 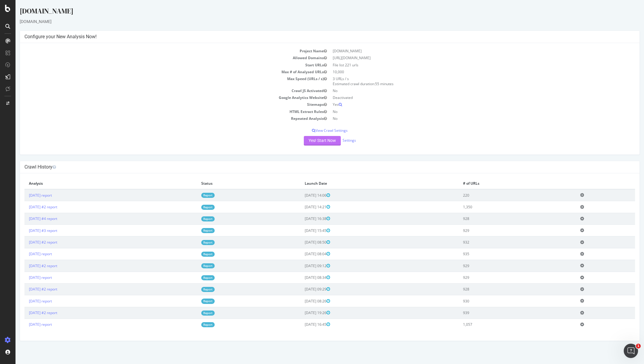 What do you see at coordinates (502, 207) in the screenshot?
I see `td: 1,350` at bounding box center [502, 207].